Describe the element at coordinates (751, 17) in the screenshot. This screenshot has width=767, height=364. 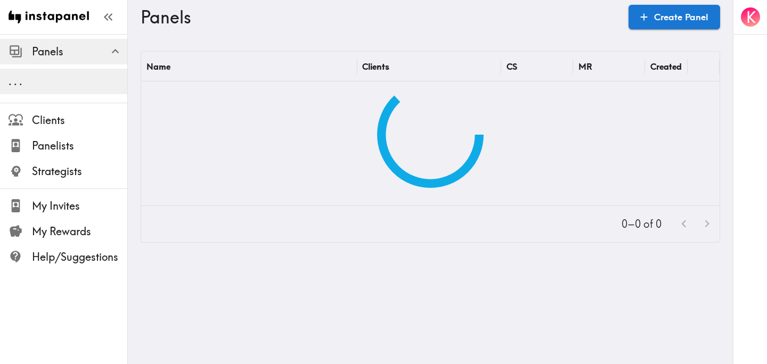
I see `span: K` at that location.